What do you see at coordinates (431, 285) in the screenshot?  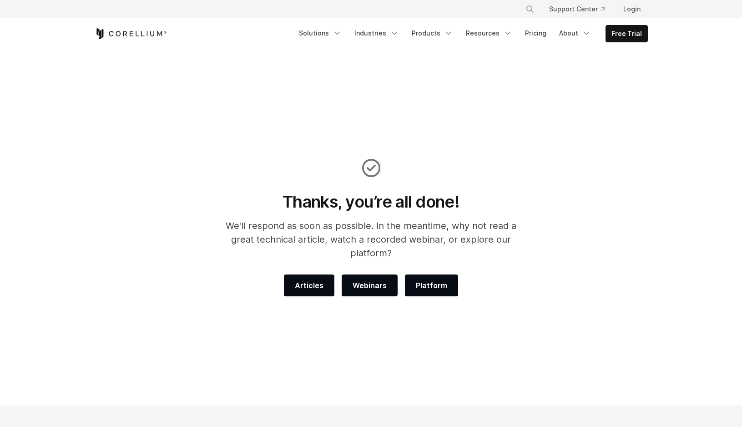 I see `span: Platform` at bounding box center [431, 285].